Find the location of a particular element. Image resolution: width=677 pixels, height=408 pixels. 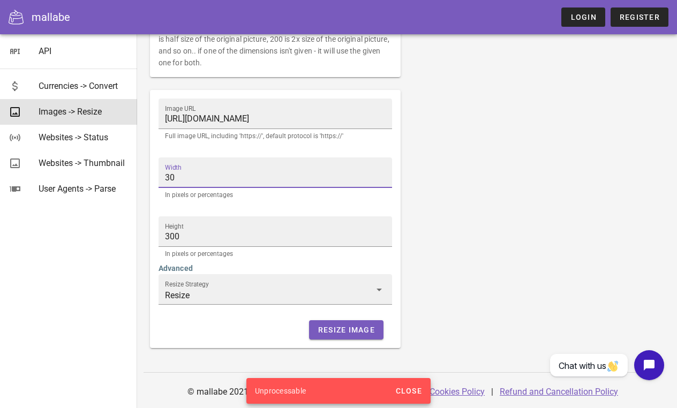

a: Login is located at coordinates (583, 17).